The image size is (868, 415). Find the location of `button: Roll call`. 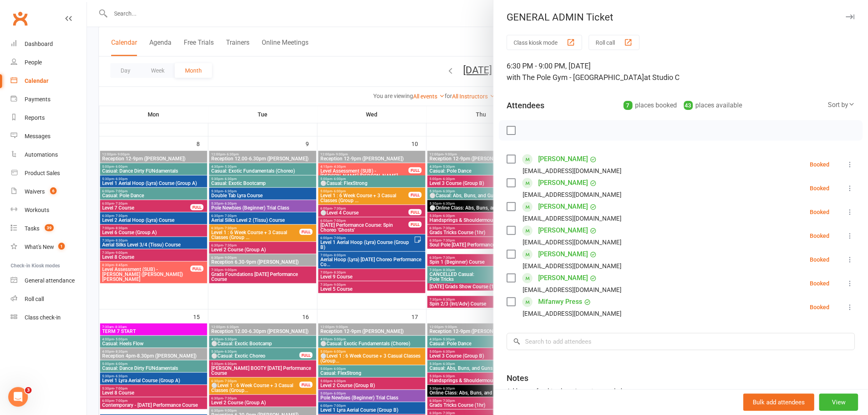

button: Roll call is located at coordinates (614, 42).